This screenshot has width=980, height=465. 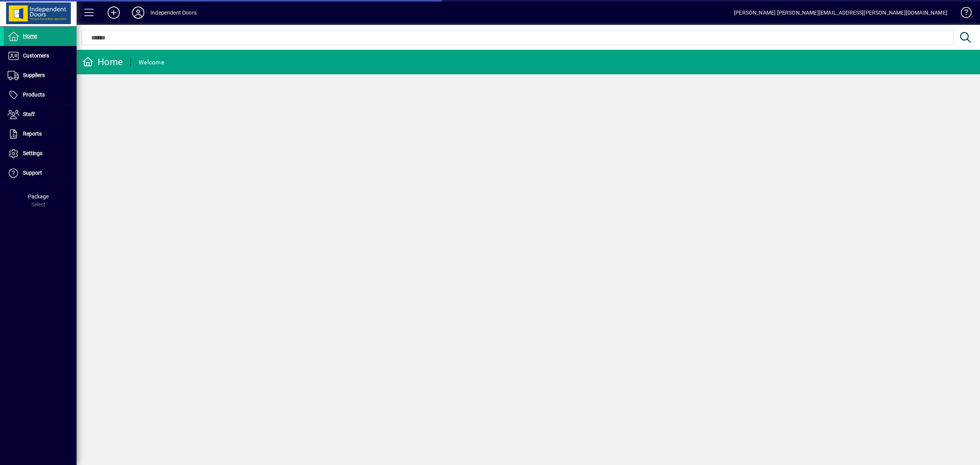 I want to click on button: Add, so click(x=114, y=13).